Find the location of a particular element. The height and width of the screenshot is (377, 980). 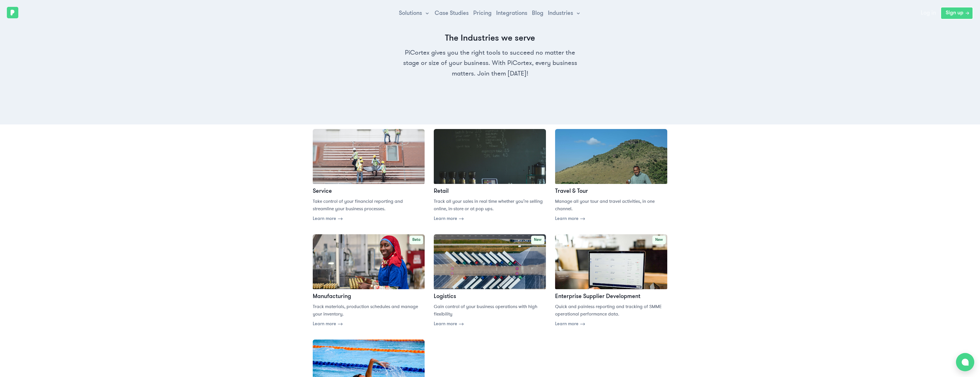

p: Manage all your tour and travel activities, in one channel. is located at coordinates (611, 205).